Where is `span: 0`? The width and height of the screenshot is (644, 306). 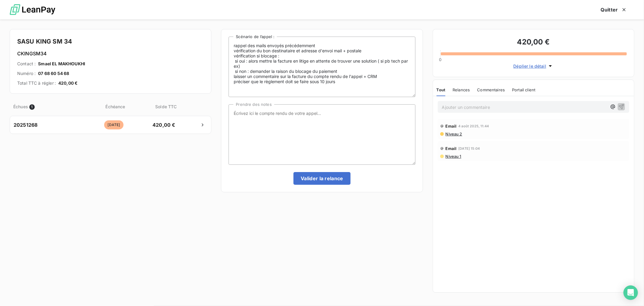 span: 0 is located at coordinates (440, 59).